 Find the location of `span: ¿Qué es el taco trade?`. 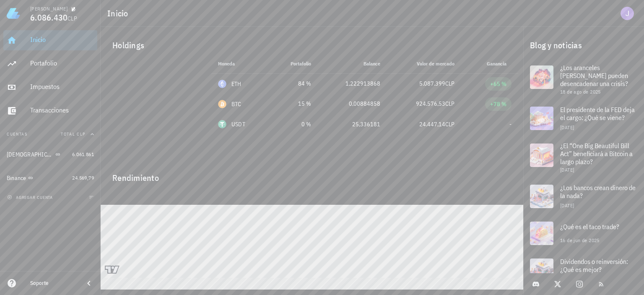

span: ¿Qué es el taco trade? is located at coordinates (589, 226).